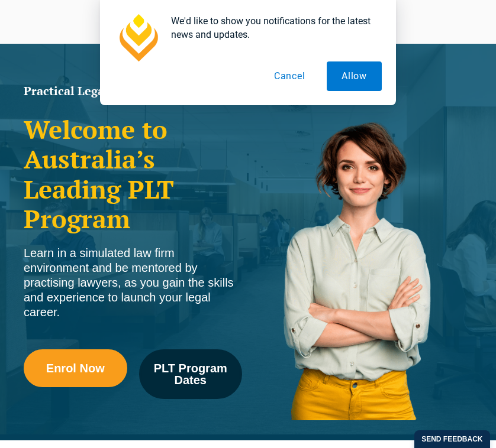  I want to click on a: PLT Program Dates, so click(191, 374).